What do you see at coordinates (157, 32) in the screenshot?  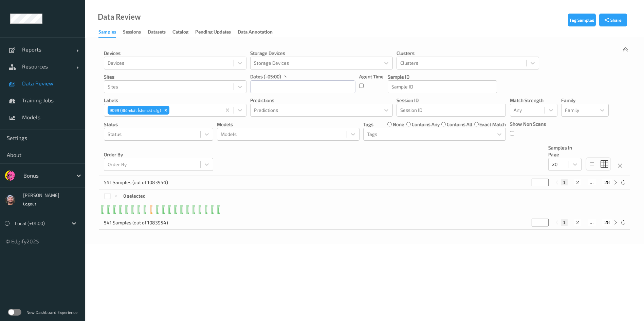 I see `div: Datasets` at bounding box center [157, 32].